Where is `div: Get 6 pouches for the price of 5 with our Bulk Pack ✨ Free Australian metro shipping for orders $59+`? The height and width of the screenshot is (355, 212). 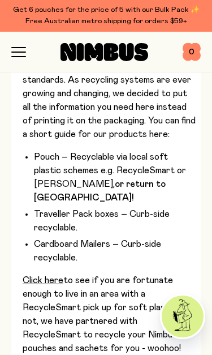 div: Get 6 pouches for the price of 5 with our Bulk Pack ✨ Free Australian metro shipping for orders $59+ is located at coordinates (106, 16).